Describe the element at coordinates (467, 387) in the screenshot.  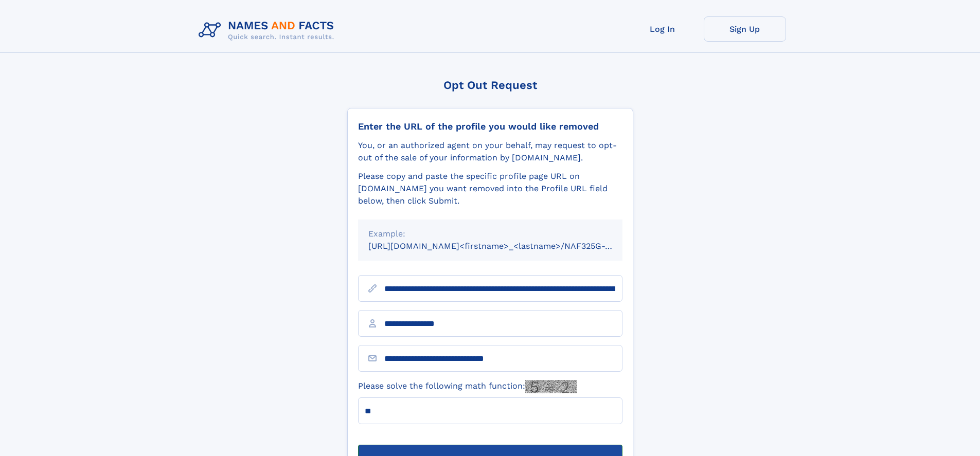
I see `label: Please solve the following math function:` at that location.